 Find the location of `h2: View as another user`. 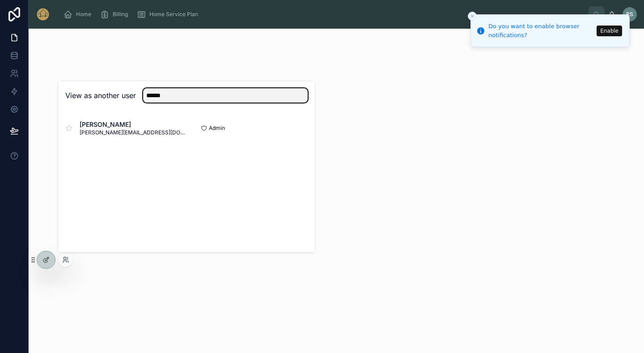

h2: View as another user is located at coordinates (101, 95).